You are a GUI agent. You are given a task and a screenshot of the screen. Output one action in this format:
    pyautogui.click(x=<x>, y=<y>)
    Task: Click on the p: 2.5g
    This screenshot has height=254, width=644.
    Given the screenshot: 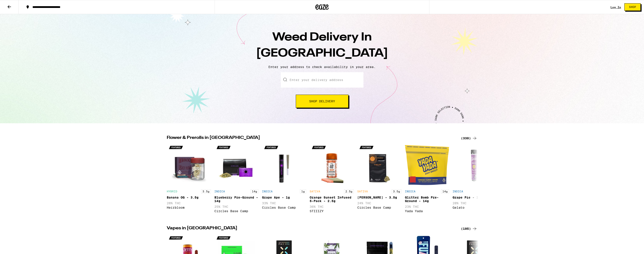 What is the action you would take?
    pyautogui.click(x=349, y=191)
    